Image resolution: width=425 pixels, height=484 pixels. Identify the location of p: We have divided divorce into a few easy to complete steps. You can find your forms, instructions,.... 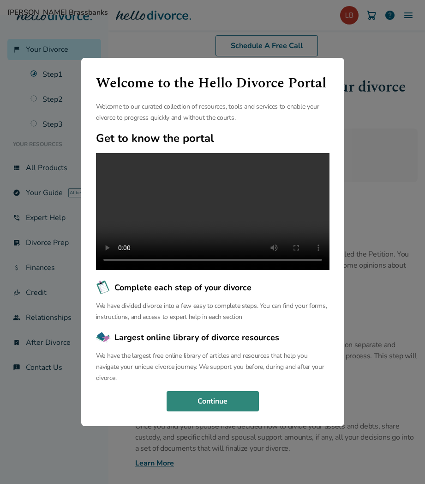
(213, 311).